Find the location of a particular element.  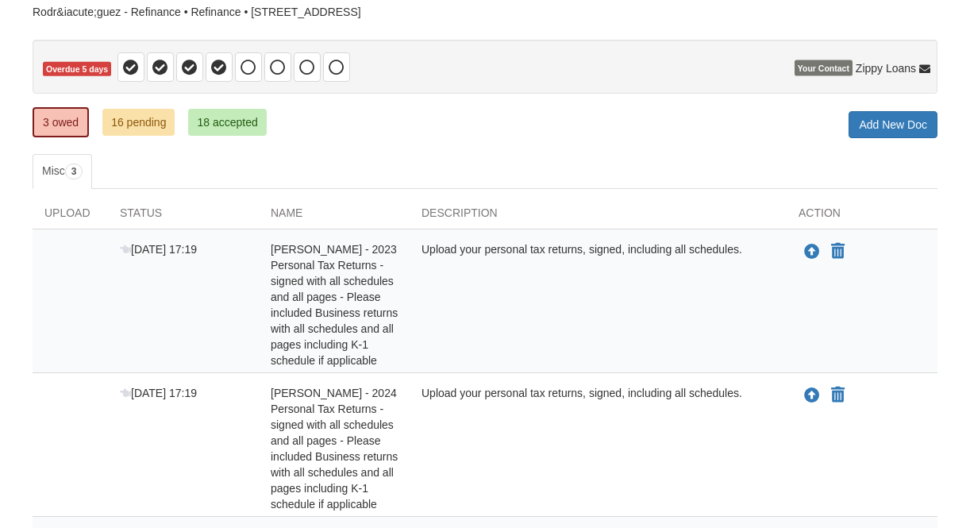

a: Add New Doc is located at coordinates (893, 125).